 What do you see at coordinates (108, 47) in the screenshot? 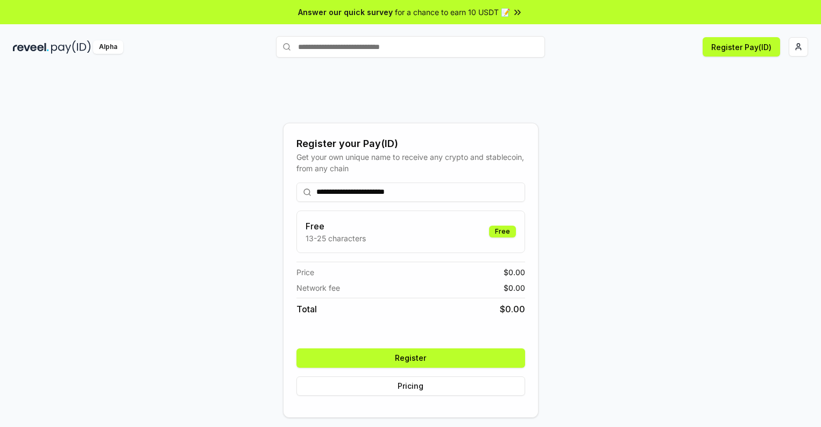
I see `div: Alpha` at bounding box center [108, 47].